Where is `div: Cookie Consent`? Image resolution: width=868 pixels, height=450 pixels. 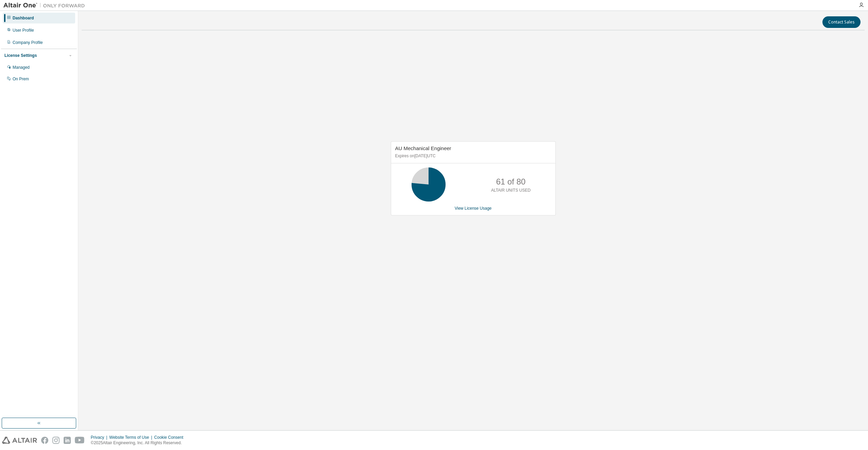
div: Cookie Consent is located at coordinates (170, 437).